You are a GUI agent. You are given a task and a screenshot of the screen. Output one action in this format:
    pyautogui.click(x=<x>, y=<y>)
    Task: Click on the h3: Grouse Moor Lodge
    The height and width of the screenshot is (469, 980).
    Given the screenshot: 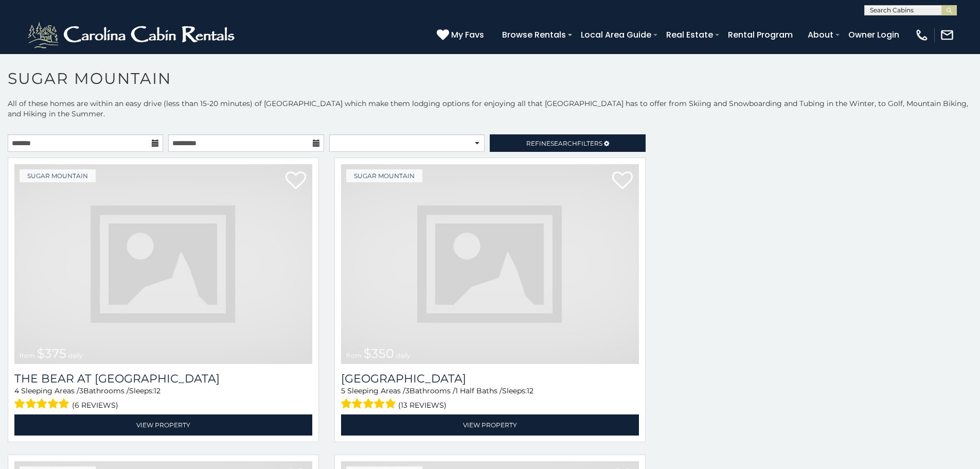 What is the action you would take?
    pyautogui.click(x=490, y=379)
    